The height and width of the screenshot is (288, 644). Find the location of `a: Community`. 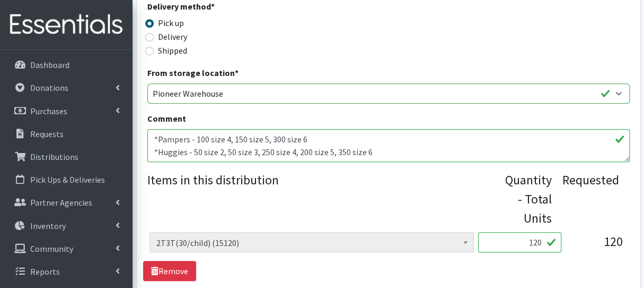

a: Community is located at coordinates (67, 248).